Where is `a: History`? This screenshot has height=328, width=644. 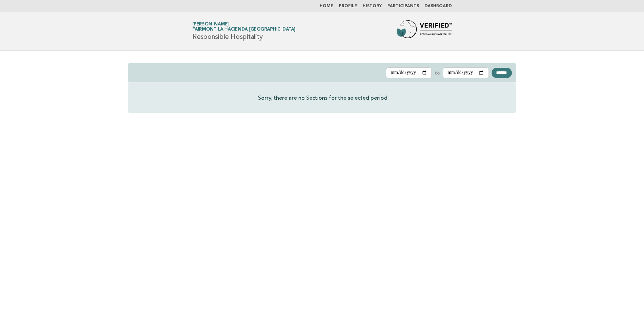
a: History is located at coordinates (372, 6).